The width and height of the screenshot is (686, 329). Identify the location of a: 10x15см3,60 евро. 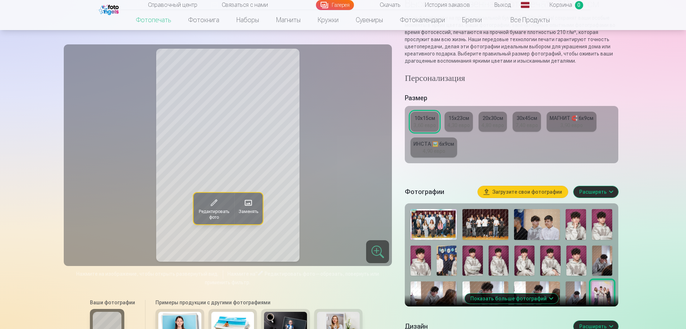
(424, 122).